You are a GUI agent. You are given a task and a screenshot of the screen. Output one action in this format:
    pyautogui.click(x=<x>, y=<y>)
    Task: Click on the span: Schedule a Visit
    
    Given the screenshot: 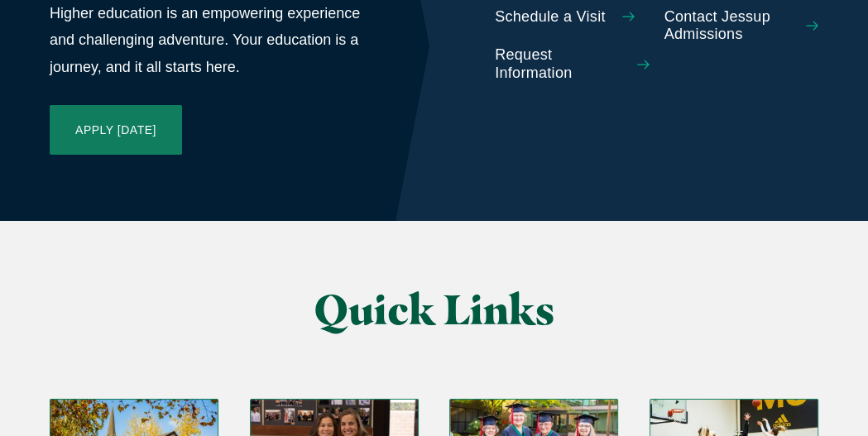 What is the action you would take?
    pyautogui.click(x=550, y=17)
    